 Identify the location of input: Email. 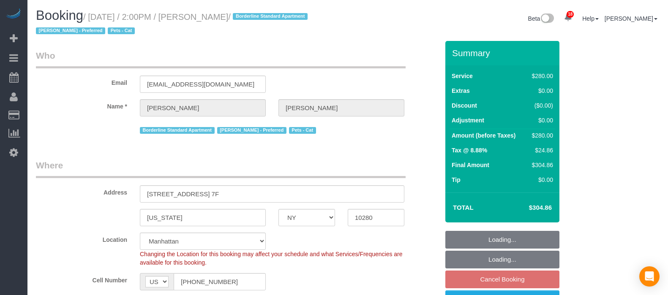
(203, 84).